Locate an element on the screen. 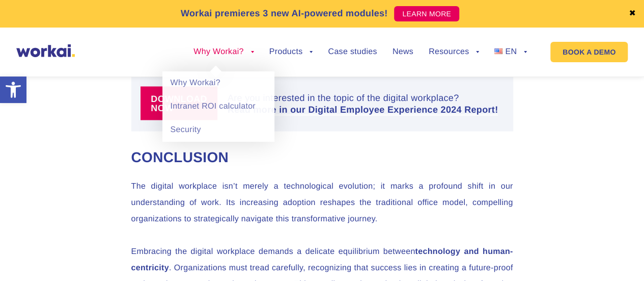 The height and width of the screenshot is (281, 644). a: DOWNLOAD NOW is located at coordinates (184, 103).